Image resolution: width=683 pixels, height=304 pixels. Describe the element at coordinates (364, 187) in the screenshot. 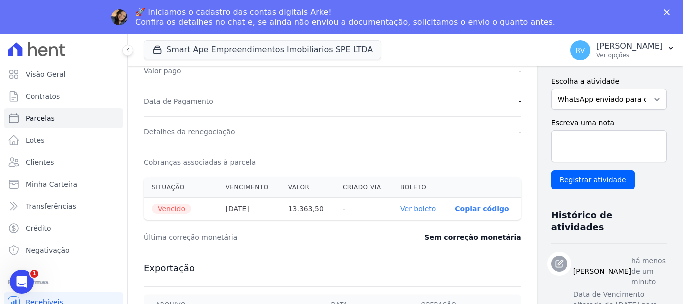

I see `th: Criado via` at that location.